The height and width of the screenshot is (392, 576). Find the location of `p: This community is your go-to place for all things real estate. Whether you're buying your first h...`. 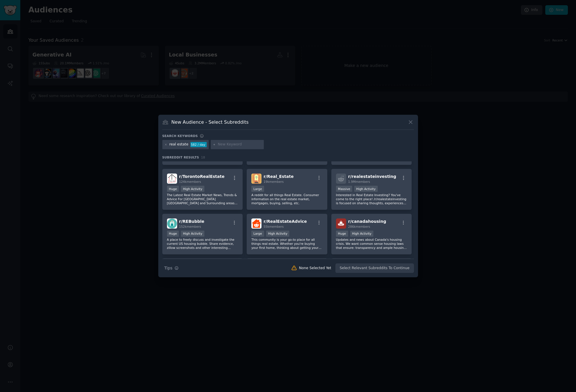

p: This community is your go-to place for all things real estate. Whether you're buying your first h... is located at coordinates (287, 244).